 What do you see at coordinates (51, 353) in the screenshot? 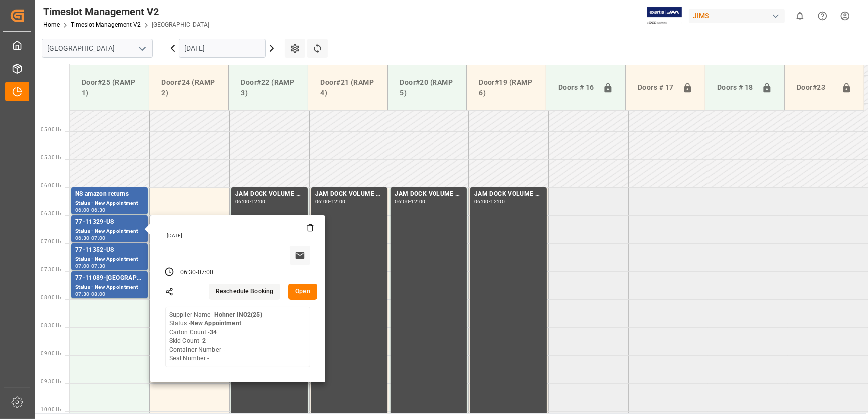
I see `span: 09:00 Hr` at bounding box center [51, 353].